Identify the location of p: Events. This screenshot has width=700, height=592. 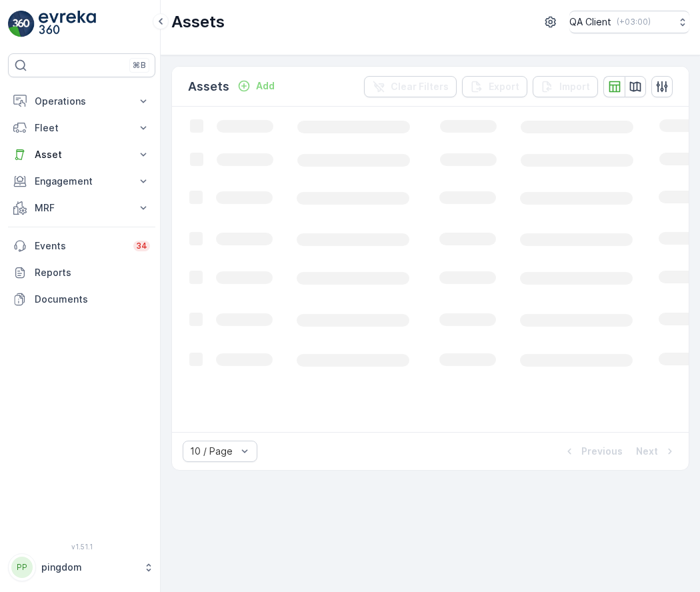
(80, 246).